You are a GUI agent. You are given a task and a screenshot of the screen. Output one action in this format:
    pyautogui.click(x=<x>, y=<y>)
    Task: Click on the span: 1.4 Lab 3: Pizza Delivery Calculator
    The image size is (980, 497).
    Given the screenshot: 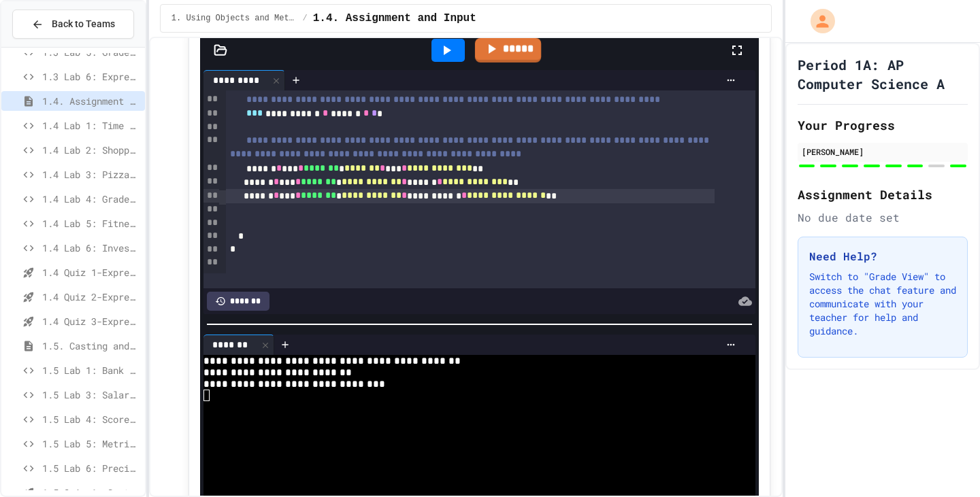 What is the action you would take?
    pyautogui.click(x=90, y=174)
    